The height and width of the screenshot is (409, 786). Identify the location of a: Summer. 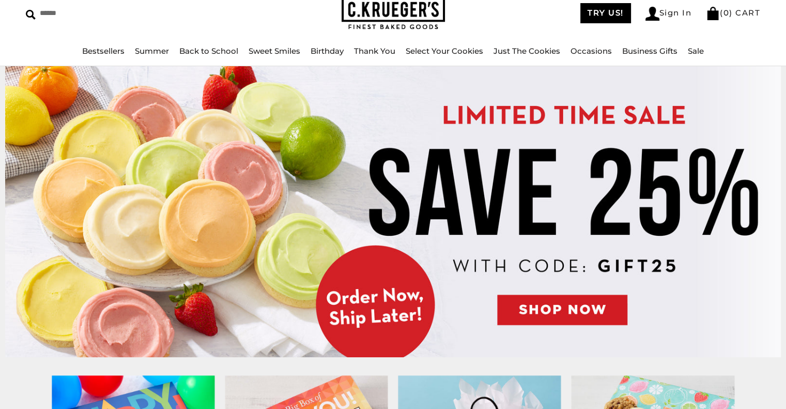
(152, 51).